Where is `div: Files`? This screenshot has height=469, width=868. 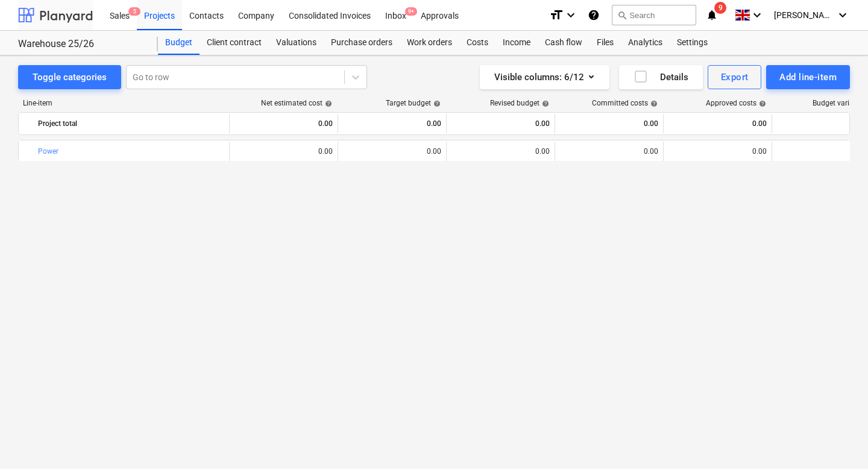
div: Files is located at coordinates (605, 43).